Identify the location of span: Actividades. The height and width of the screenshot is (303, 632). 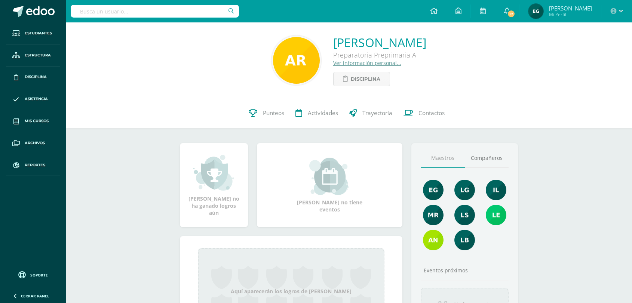
(323, 113).